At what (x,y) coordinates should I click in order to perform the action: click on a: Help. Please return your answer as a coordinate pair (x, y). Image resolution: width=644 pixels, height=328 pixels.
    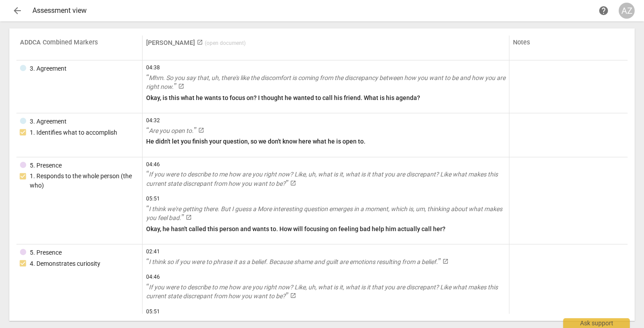
    Looking at the image, I should click on (603, 11).